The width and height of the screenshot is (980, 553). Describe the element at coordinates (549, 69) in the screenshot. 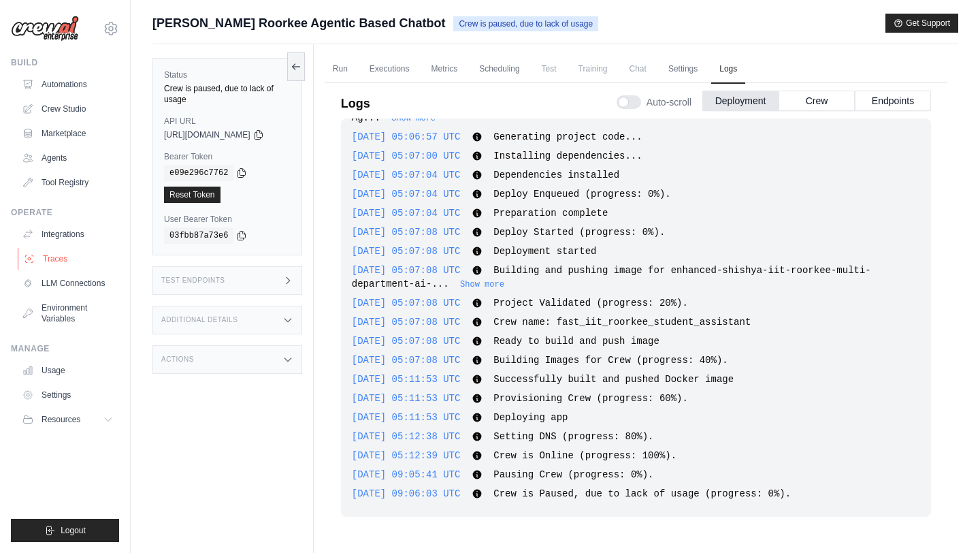

I see `span: Test` at that location.